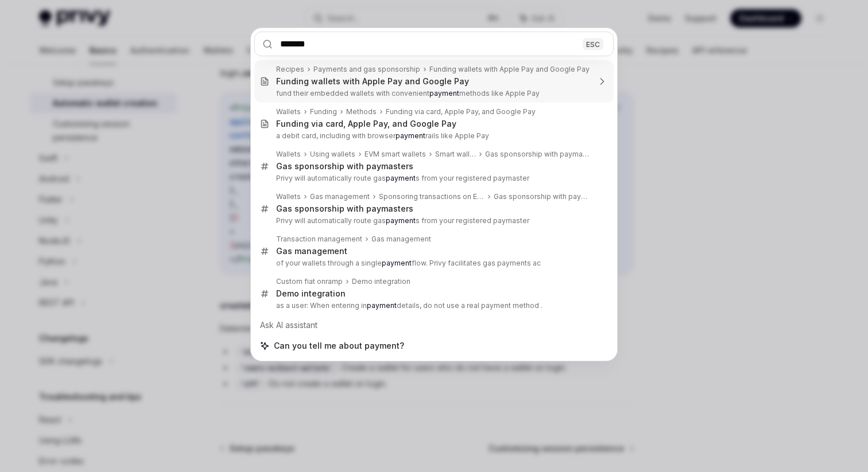 The image size is (868, 472). I want to click on p: as a user: When entering in details, do not use a real payment method ., so click(433, 306).